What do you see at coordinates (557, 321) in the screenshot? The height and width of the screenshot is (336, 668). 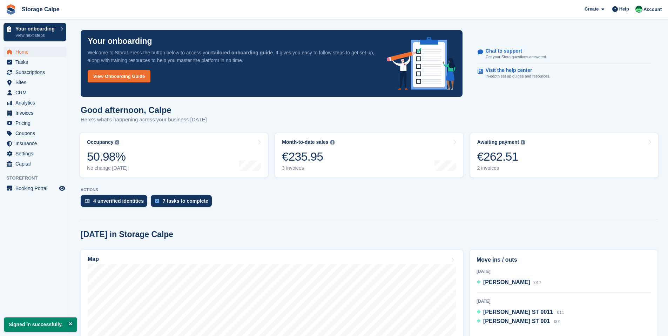 I see `span: 001` at bounding box center [557, 321].